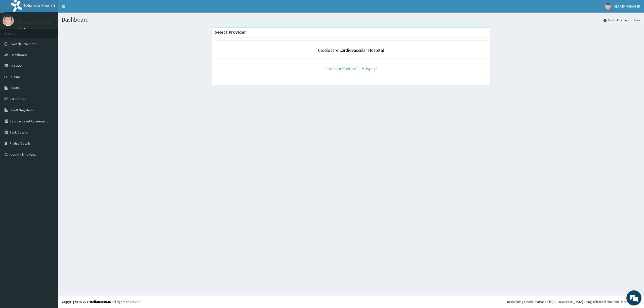  I want to click on a: Online, so click(23, 29).